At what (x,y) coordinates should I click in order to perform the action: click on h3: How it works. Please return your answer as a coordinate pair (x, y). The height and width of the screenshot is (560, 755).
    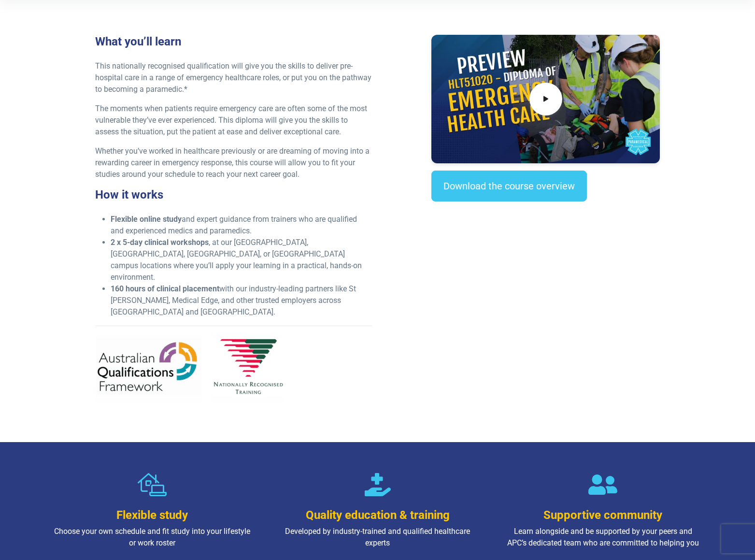
    Looking at the image, I should click on (233, 195).